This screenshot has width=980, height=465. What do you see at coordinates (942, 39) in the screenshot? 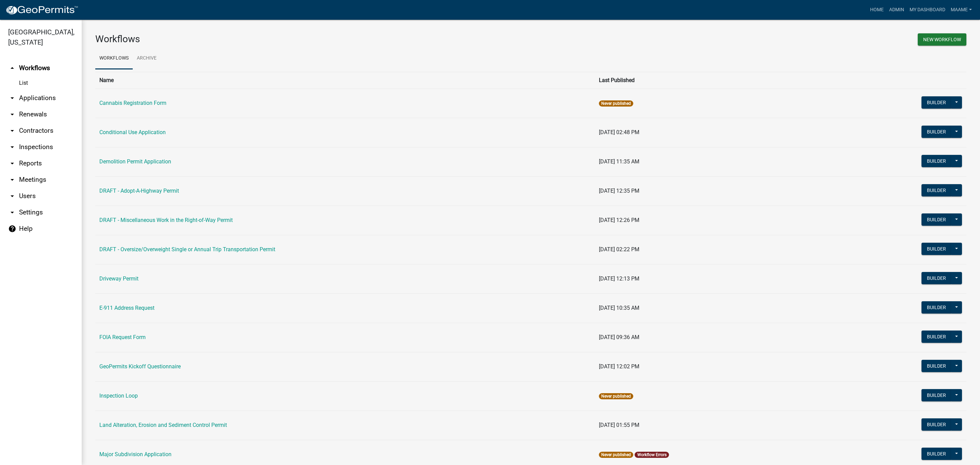
I see `button: New Workflow` at bounding box center [942, 39].